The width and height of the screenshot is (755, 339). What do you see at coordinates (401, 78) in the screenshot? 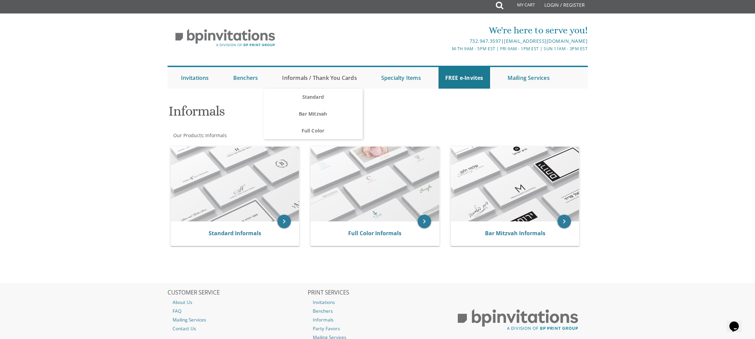
I see `a: Specialty Items` at bounding box center [401, 78].